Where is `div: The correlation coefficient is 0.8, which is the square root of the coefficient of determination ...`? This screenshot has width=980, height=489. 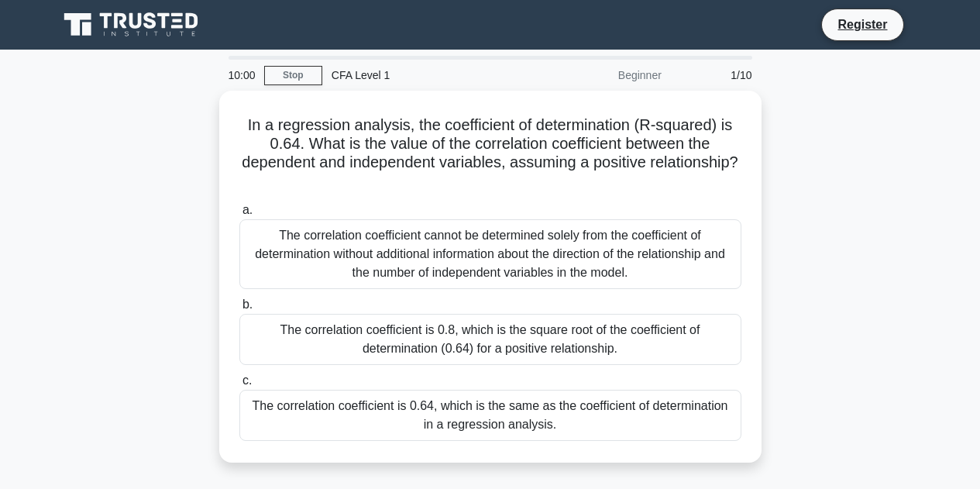 div: The correlation coefficient is 0.8, which is the square root of the coefficient of determination ... is located at coordinates (490, 339).